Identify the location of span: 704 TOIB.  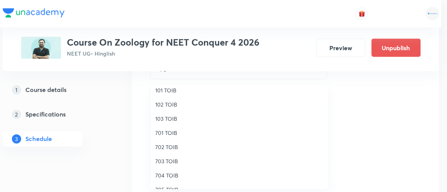
(239, 175).